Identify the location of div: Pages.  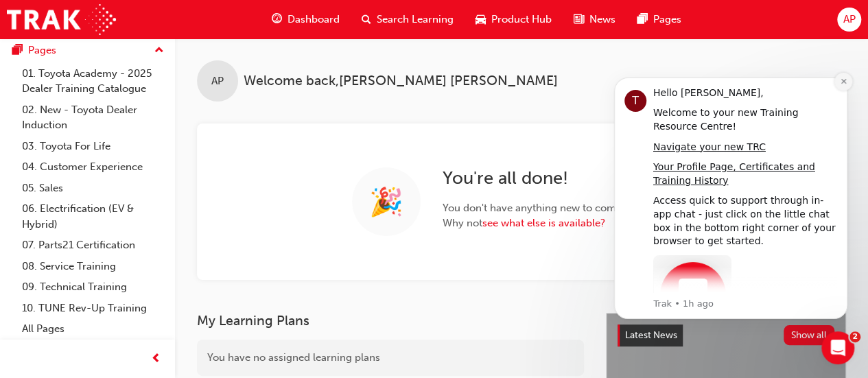
(42, 50).